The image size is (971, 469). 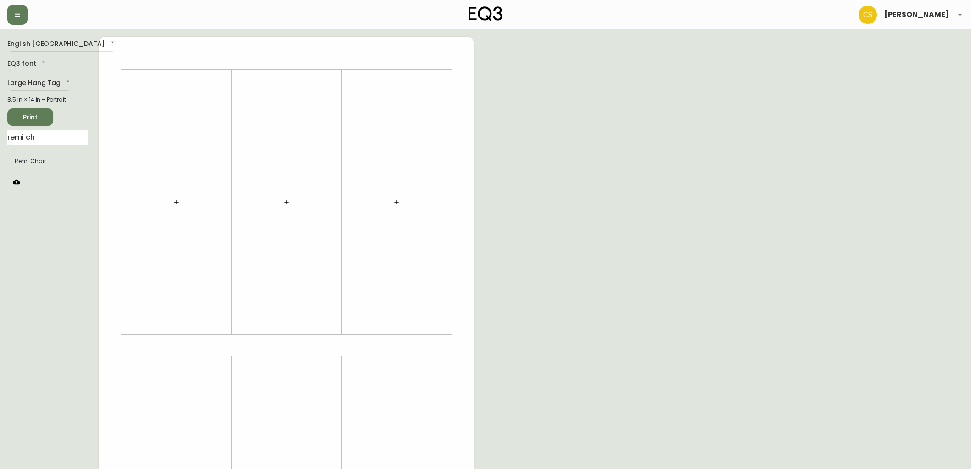 I want to click on div: EQ3 font, so click(x=27, y=64).